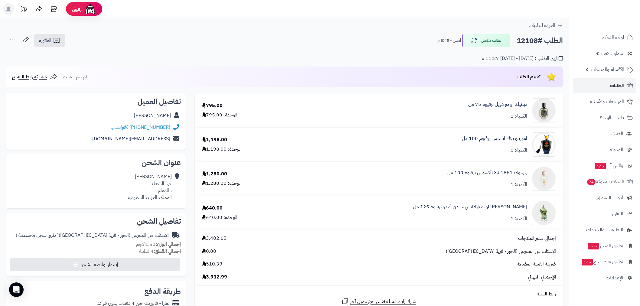  I want to click on h2: تفاصيل العميل, so click(96, 102).